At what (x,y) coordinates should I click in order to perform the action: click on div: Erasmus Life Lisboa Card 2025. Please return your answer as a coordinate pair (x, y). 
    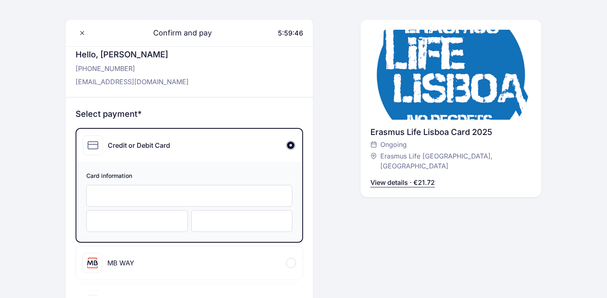
    Looking at the image, I should click on (451, 132).